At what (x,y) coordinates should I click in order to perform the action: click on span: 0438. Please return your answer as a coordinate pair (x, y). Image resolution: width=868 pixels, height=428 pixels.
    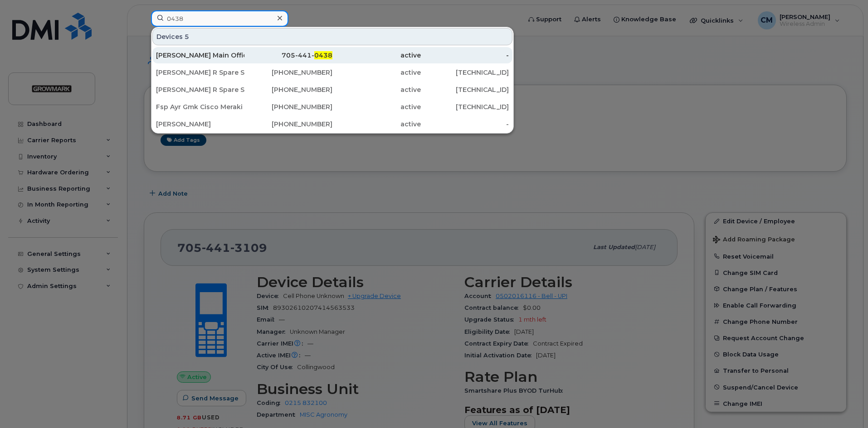
    Looking at the image, I should click on (324, 56).